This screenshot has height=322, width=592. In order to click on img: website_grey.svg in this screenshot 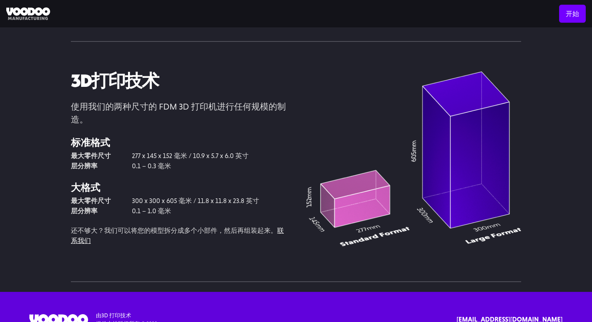, I will do `click(16, 24)`.